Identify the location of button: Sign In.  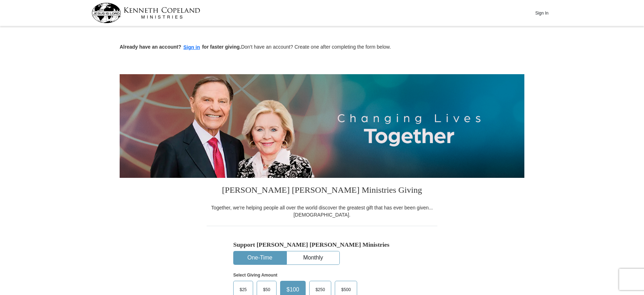
(542, 13).